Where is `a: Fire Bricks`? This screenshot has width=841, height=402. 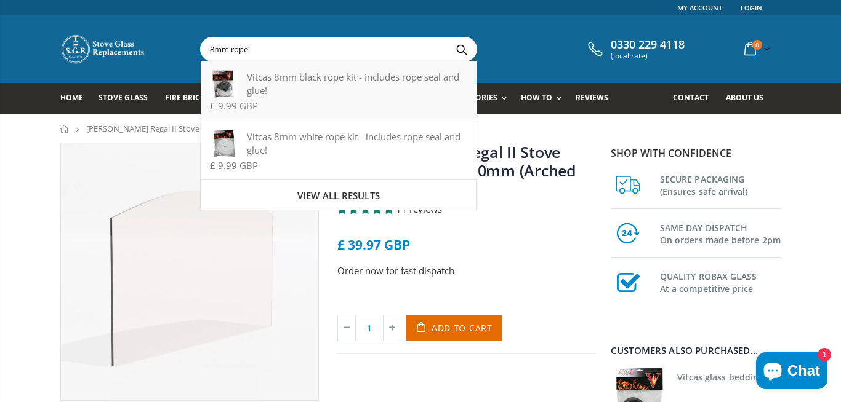 a: Fire Bricks is located at coordinates (191, 98).